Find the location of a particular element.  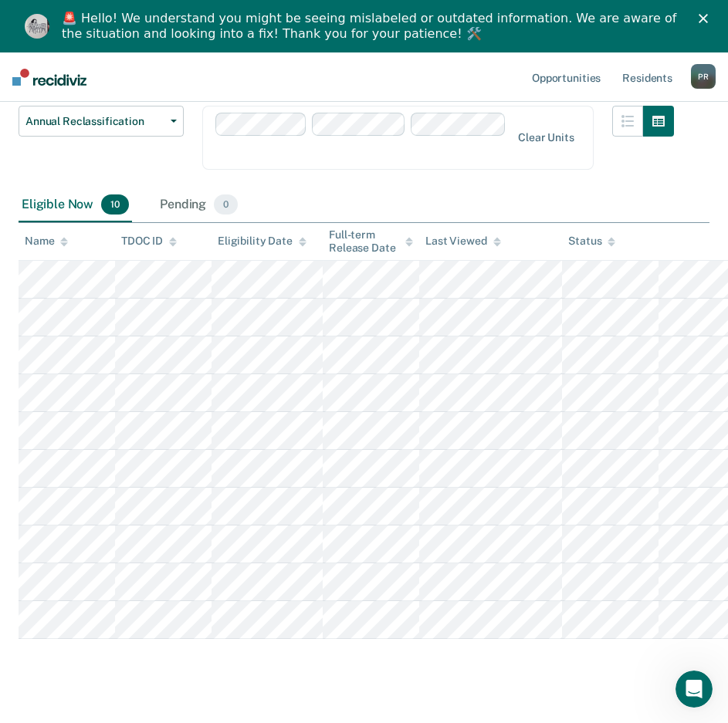

div: Eligible Now10 is located at coordinates (75, 205).